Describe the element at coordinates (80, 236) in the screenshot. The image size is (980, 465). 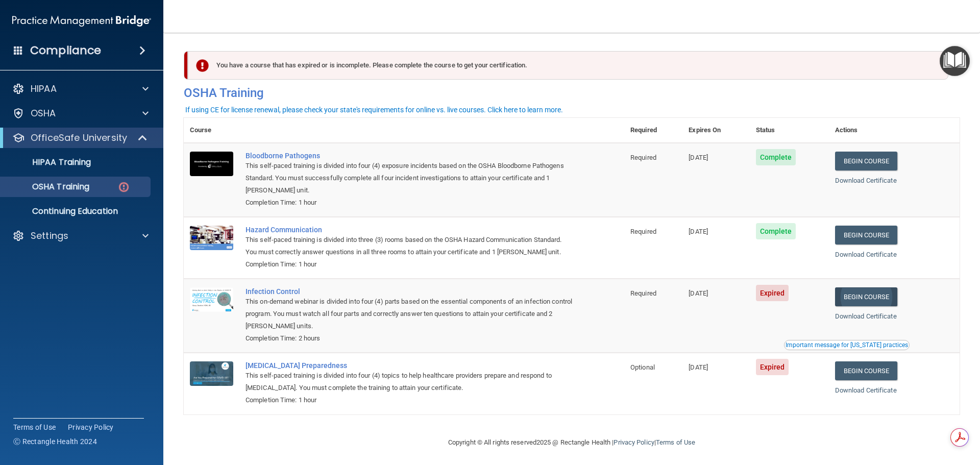
I see `a: Settings` at that location.